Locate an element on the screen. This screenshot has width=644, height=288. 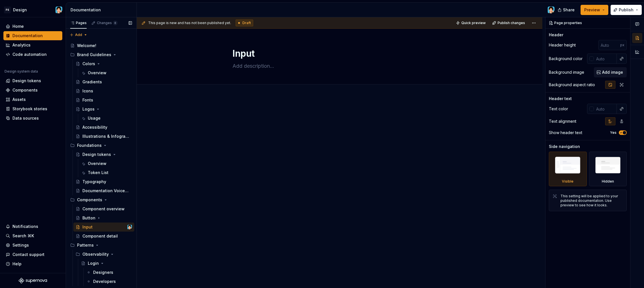
a: Illustrations & Infographics is located at coordinates (104, 136).